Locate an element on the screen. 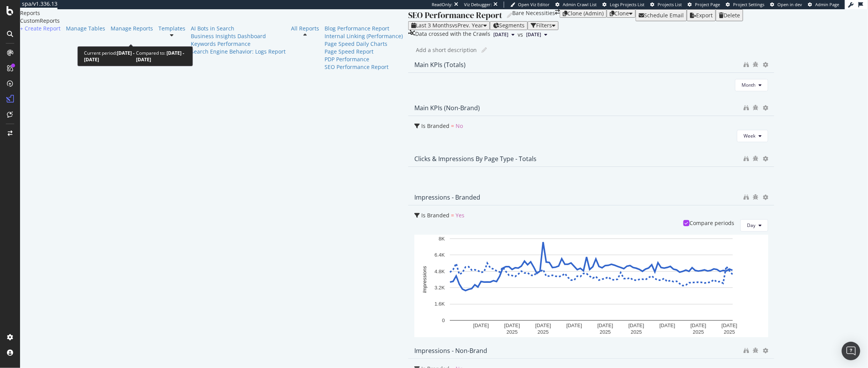 The height and width of the screenshot is (368, 868). text: 1.6K is located at coordinates (439, 304).